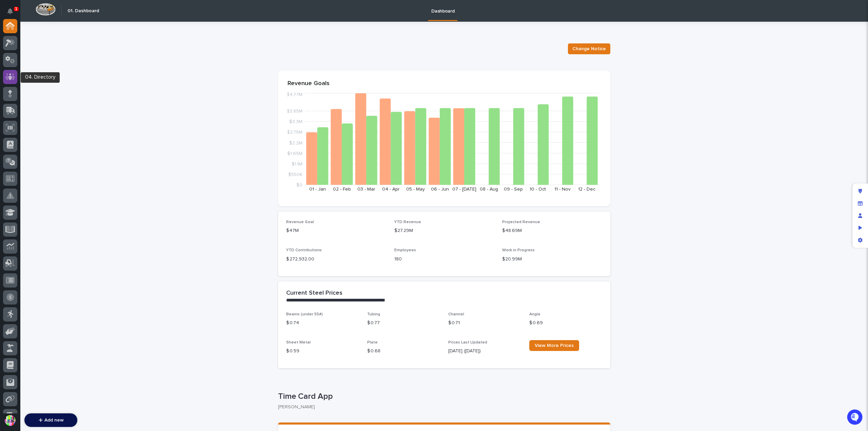  What do you see at coordinates (366, 189) in the screenshot?
I see `text: 03 - Mar` at bounding box center [366, 189].